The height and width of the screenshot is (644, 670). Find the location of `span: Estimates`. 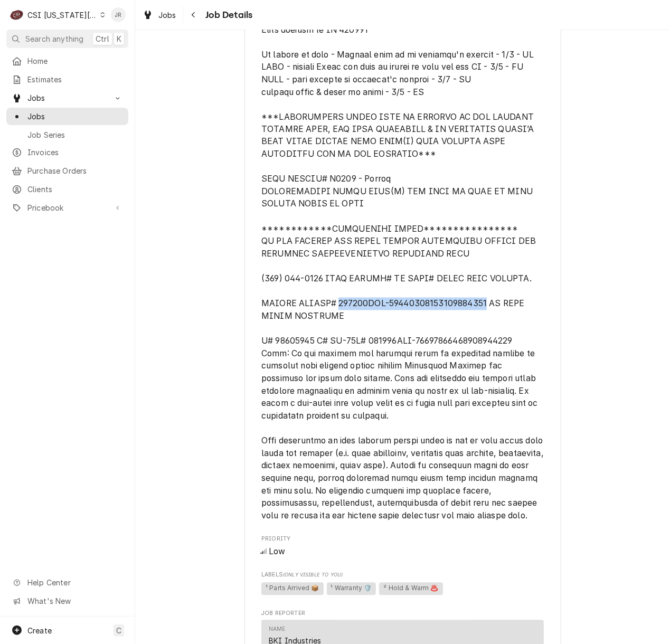

span: Estimates is located at coordinates (75, 79).